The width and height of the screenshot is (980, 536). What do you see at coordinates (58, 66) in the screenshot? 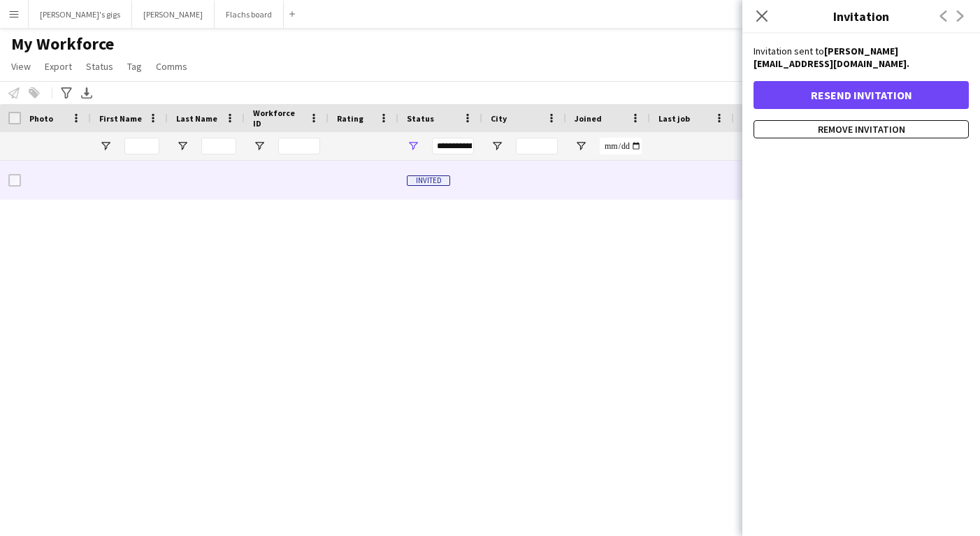
I see `a: Export` at bounding box center [58, 66].